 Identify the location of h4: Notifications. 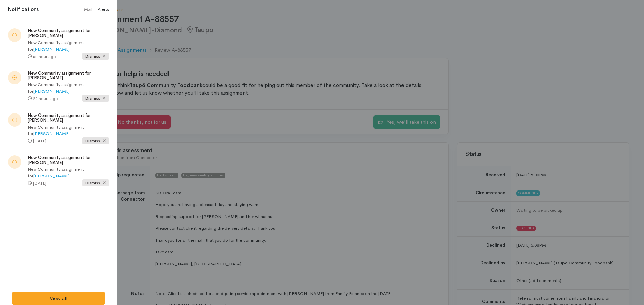
(23, 9).